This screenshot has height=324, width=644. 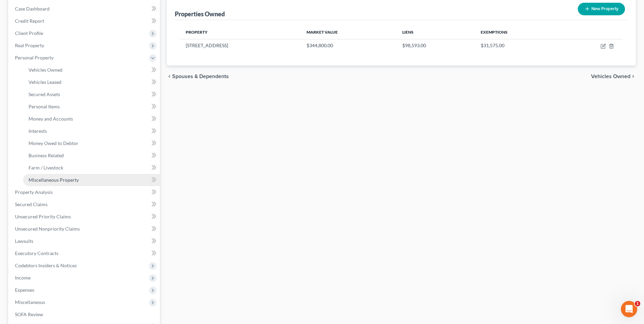 I want to click on span: Secured Assets, so click(x=44, y=94).